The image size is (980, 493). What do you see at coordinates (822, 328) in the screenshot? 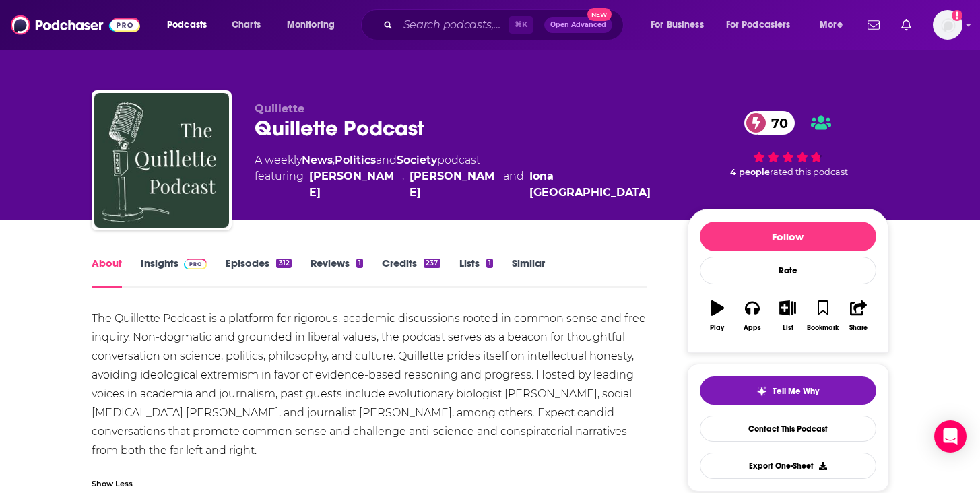
I see `div: Bookmark` at bounding box center [822, 328].